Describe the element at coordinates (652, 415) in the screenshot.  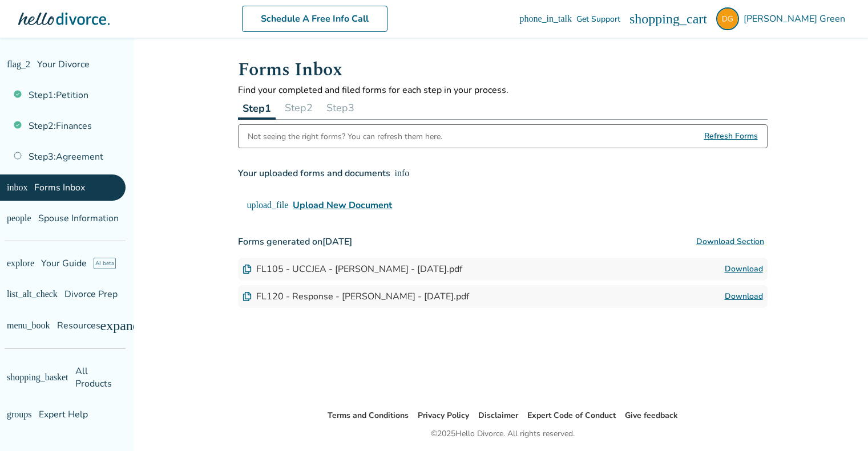
I see `li: Give feedback` at that location.